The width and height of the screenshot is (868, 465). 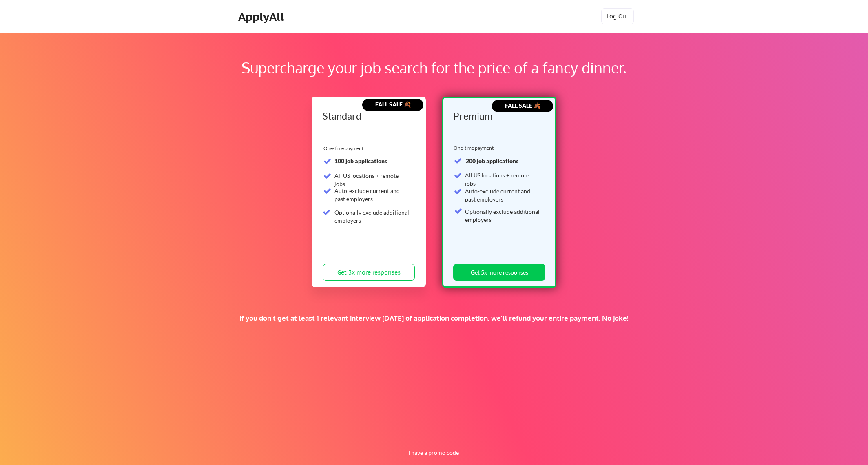 I want to click on button: I have a promo code, so click(x=433, y=453).